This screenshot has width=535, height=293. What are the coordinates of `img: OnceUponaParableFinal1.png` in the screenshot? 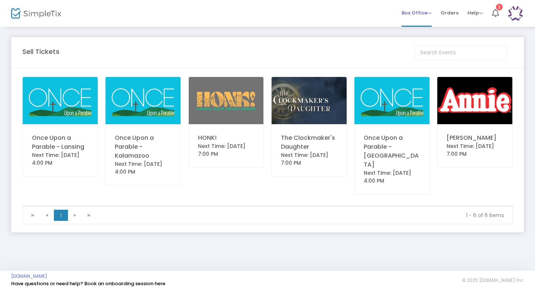 It's located at (60, 100).